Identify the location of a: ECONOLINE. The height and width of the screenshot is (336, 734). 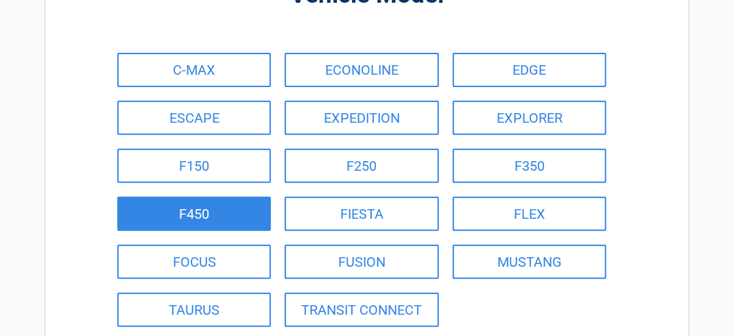
(361, 70).